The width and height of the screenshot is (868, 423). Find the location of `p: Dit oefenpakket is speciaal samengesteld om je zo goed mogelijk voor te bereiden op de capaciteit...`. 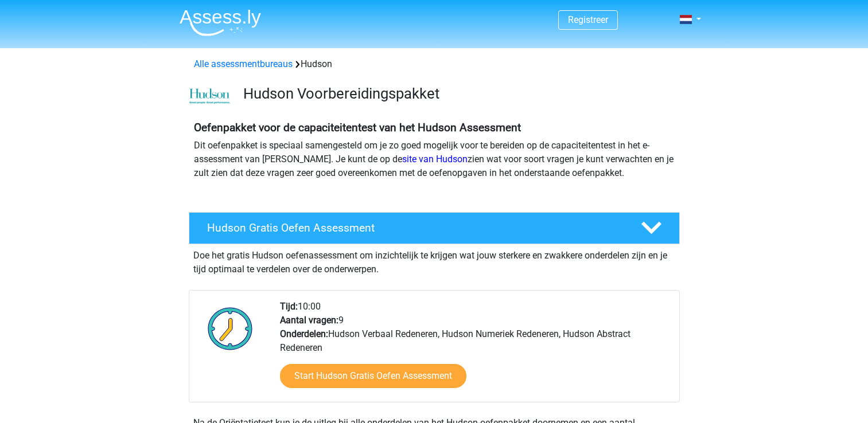

p: Dit oefenpakket is speciaal samengesteld om je zo goed mogelijk voor te bereiden op de capaciteit... is located at coordinates (434, 159).